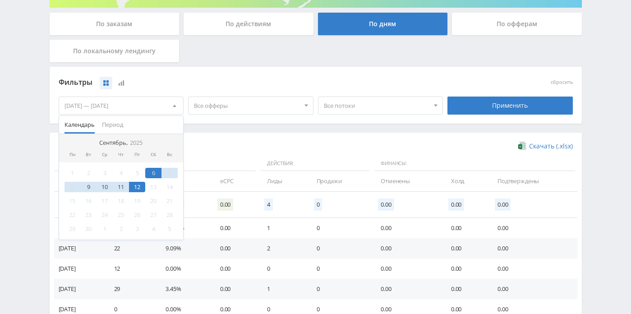 The image size is (631, 314). I want to click on div: 21, so click(169, 201).